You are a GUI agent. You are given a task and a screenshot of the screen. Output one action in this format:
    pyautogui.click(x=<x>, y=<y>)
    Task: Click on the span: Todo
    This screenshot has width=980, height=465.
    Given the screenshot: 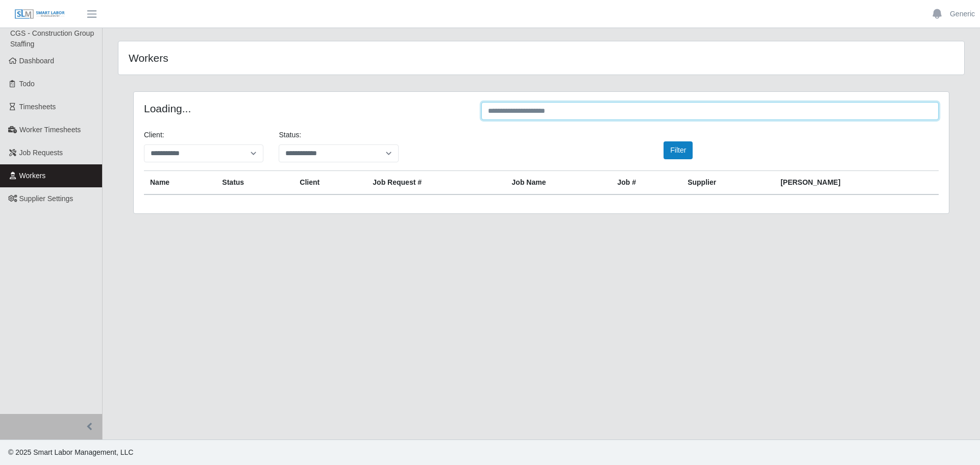 What is the action you would take?
    pyautogui.click(x=27, y=83)
    